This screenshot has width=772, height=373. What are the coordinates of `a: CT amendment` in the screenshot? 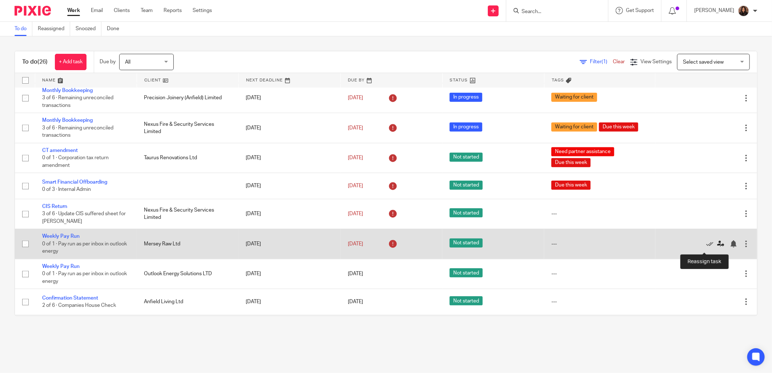 It's located at (60, 150).